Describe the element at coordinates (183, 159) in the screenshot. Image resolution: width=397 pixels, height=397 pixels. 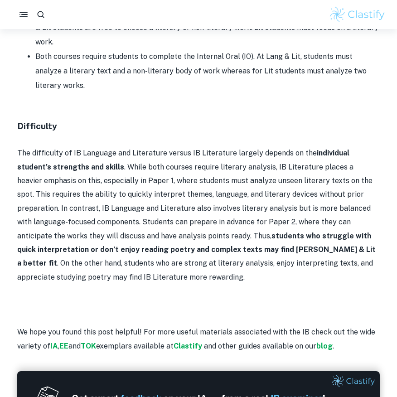
I see `strong: individual student's strengths and skills` at that location.